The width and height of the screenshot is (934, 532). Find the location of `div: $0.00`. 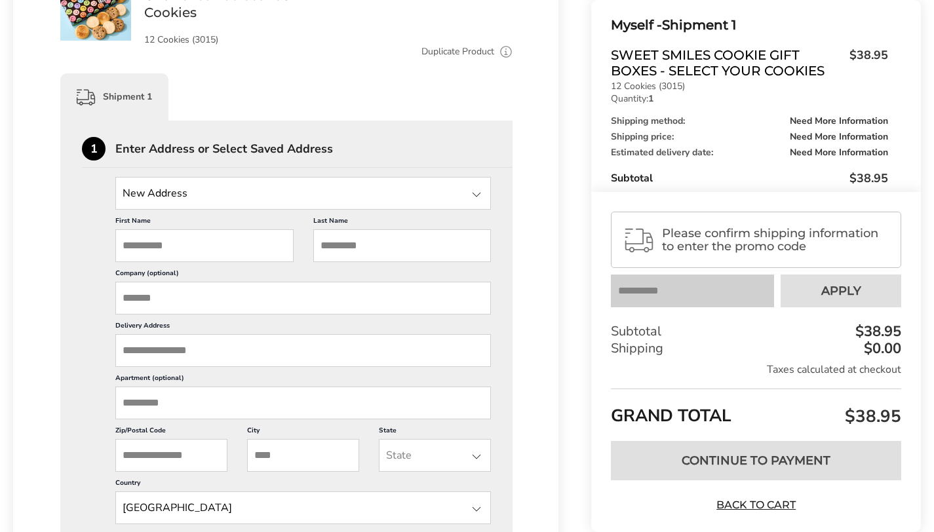

div: $0.00 is located at coordinates (881, 349).